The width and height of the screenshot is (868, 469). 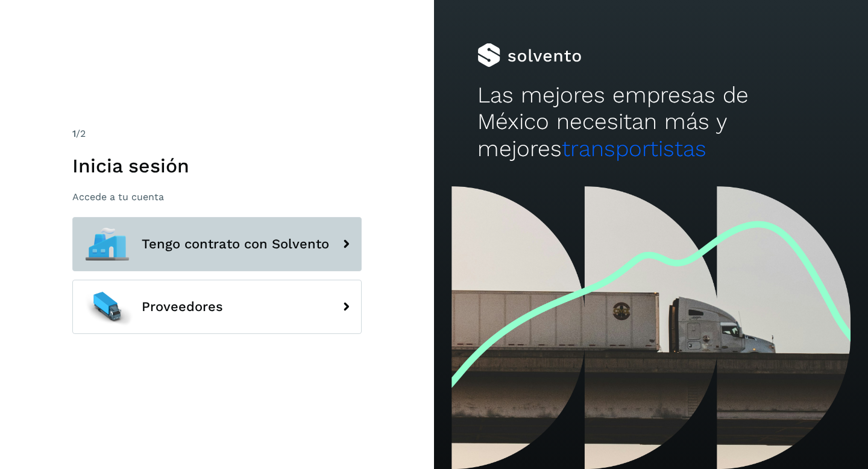 I want to click on div: /2, so click(x=217, y=133).